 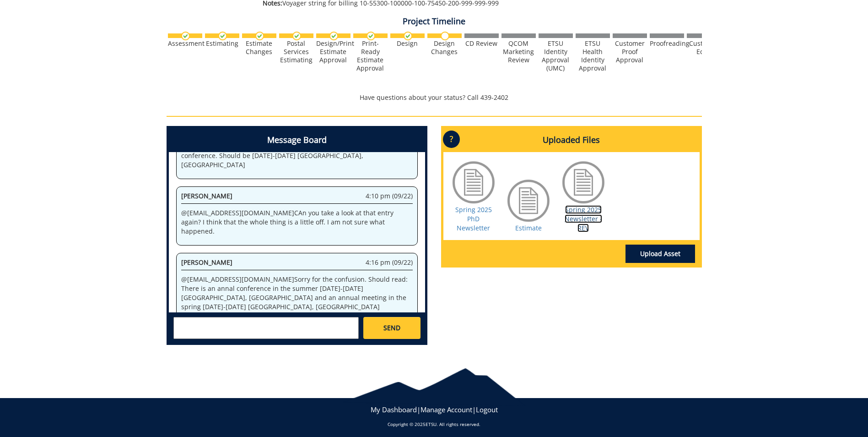 I want to click on a: SEND, so click(x=392, y=328).